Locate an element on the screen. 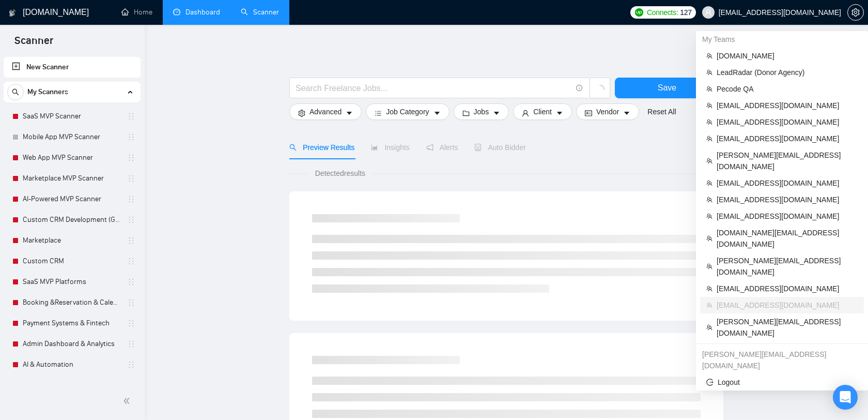 The width and height of the screenshot is (868, 420). span: Alerts is located at coordinates (442, 147).